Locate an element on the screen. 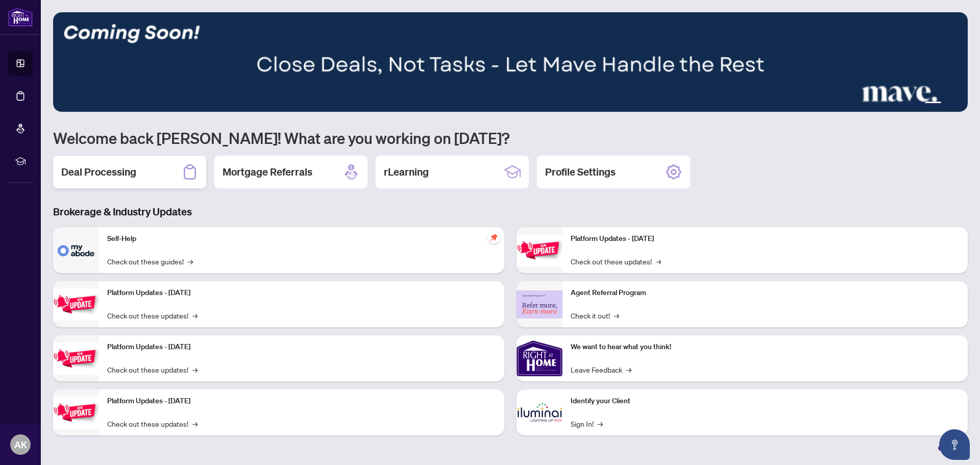  h3: Brokerage & Industry Updates is located at coordinates (510, 212).